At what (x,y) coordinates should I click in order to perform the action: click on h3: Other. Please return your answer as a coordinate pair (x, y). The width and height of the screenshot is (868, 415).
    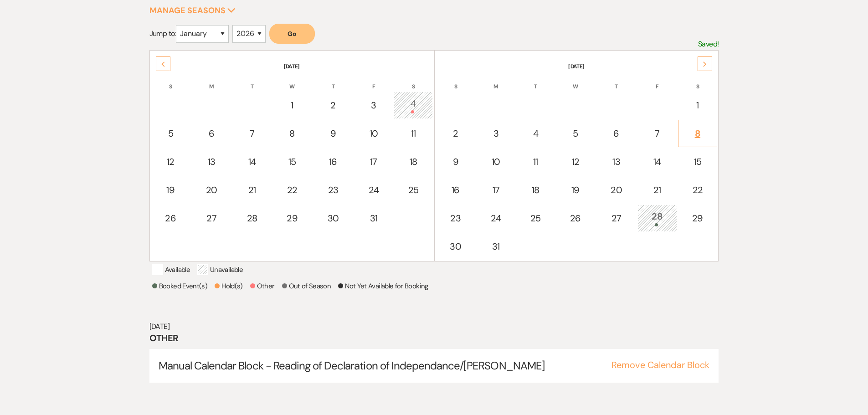
    Looking at the image, I should click on (434, 338).